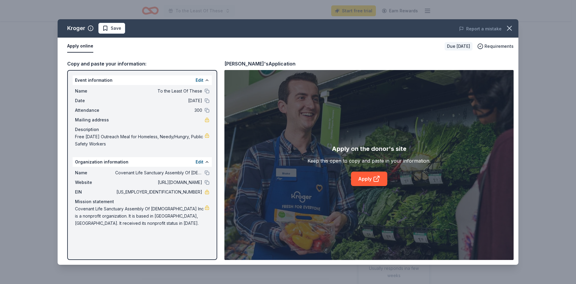 The image size is (576, 284). I want to click on span: Website, so click(95, 182).